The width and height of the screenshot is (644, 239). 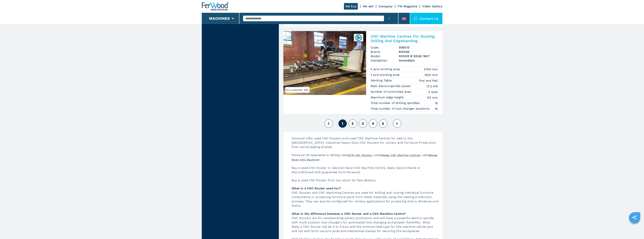 I want to click on p: Buy a used CNC Router from our stock for fast delivery., so click(x=365, y=182).